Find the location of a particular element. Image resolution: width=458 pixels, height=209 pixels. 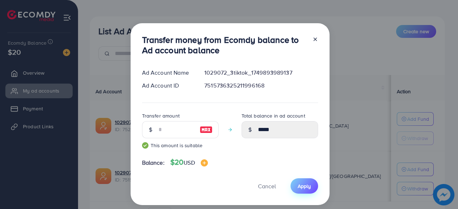

div: 7515736325211996168 is located at coordinates (261, 86).